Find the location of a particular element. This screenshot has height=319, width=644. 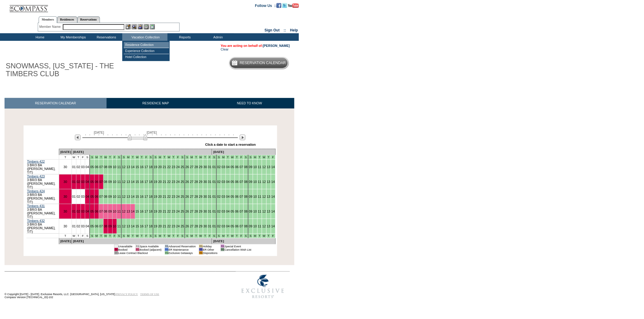

a: 04 is located at coordinates (228, 211).